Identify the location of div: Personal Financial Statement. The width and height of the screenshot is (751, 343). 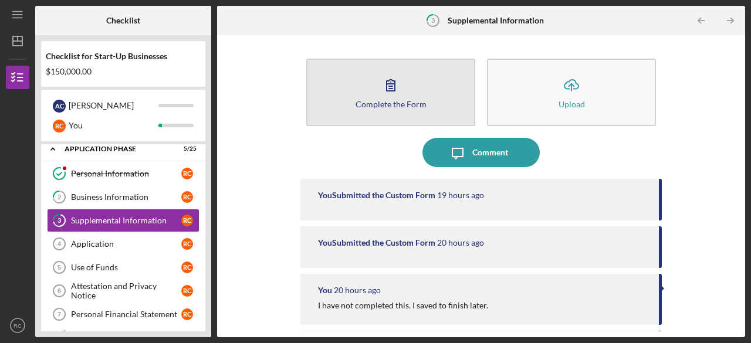
(126, 314).